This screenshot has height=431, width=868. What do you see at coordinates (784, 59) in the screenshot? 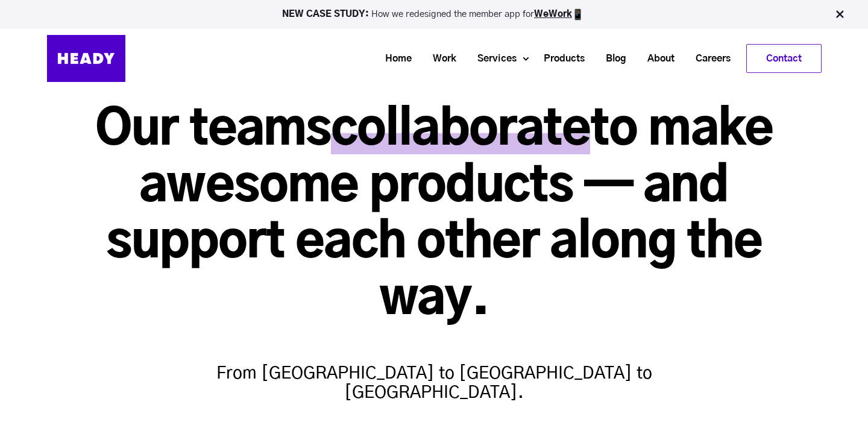
I see `a: Contact` at bounding box center [784, 59].